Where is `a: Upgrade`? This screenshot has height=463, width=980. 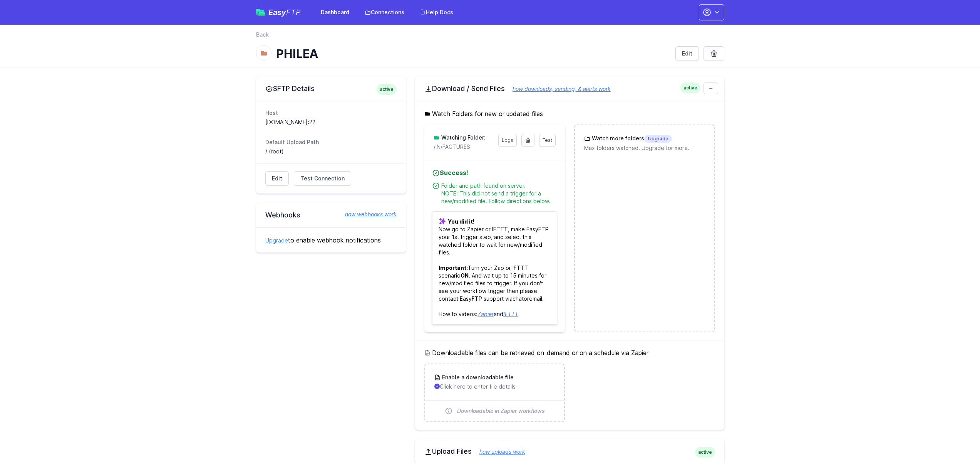 a: Upgrade is located at coordinates (277, 240).